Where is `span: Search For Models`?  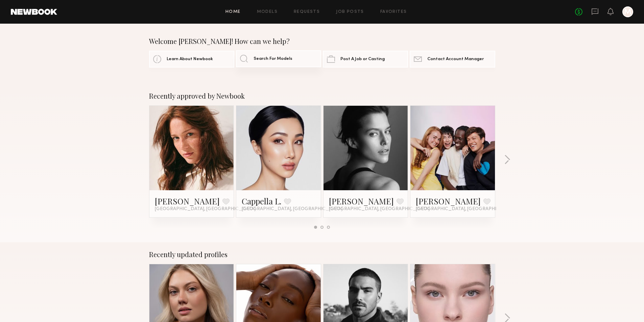
span: Search For Models is located at coordinates (273, 59).